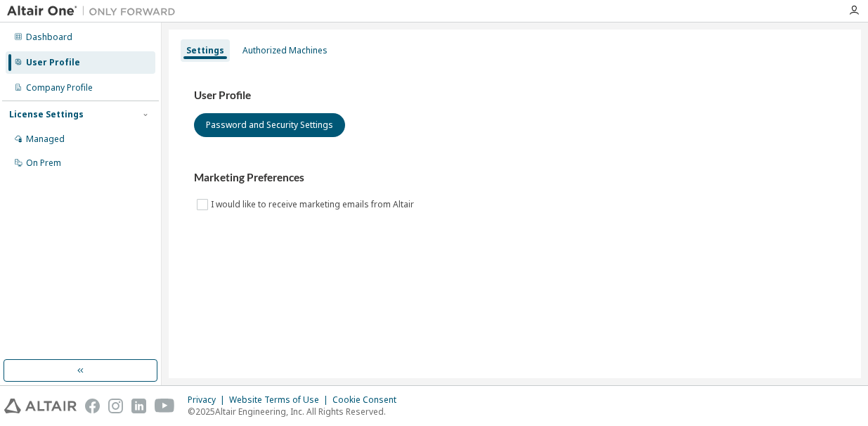 The width and height of the screenshot is (868, 426). I want to click on img: linkedin.svg, so click(139, 406).